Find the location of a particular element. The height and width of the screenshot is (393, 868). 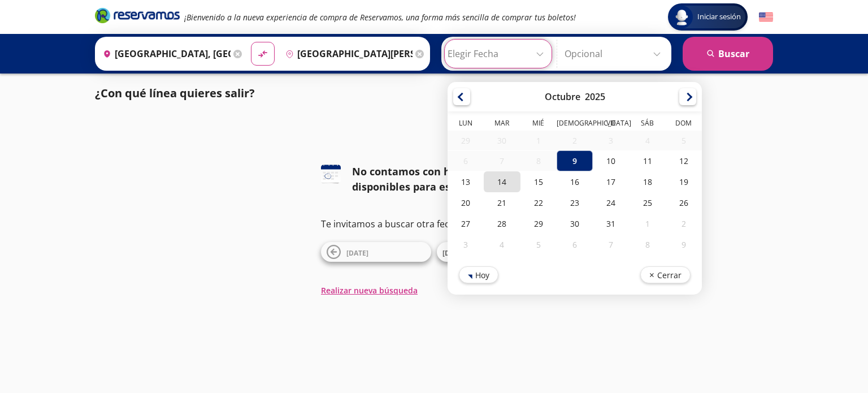

input: Elegir Fecha is located at coordinates (498, 53).